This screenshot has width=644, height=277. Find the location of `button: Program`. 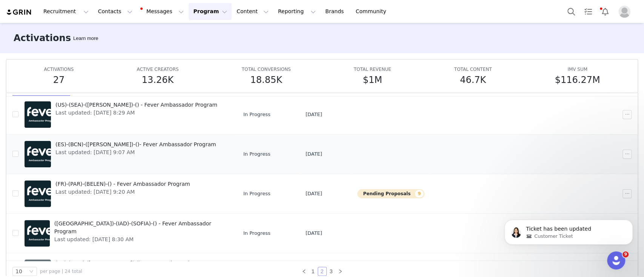

button: Program is located at coordinates (210, 11).